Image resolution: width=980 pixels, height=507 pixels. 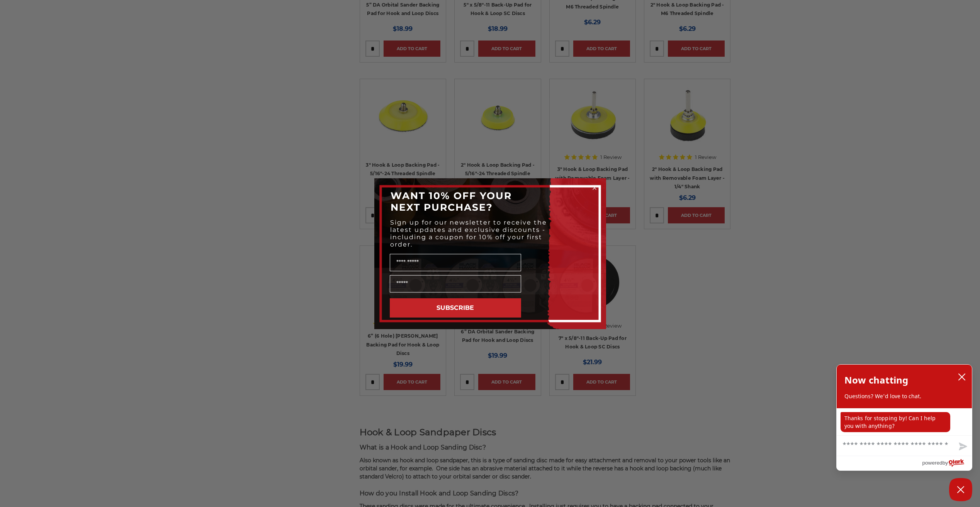 What do you see at coordinates (904, 422) in the screenshot?
I see `div: chat` at bounding box center [904, 422].